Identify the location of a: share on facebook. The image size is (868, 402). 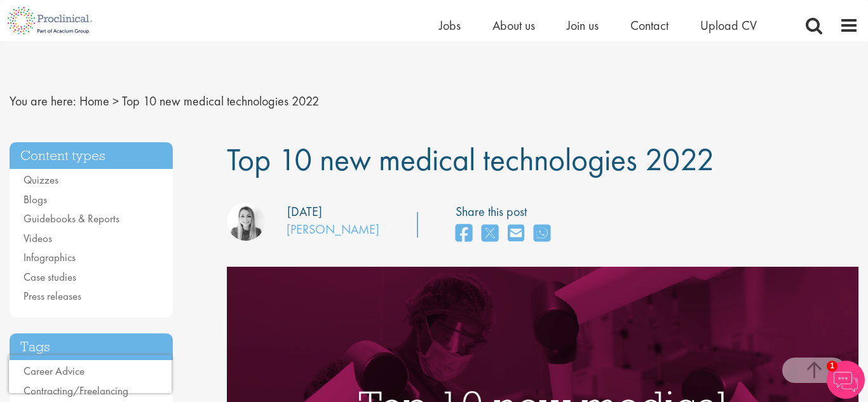
(464, 234).